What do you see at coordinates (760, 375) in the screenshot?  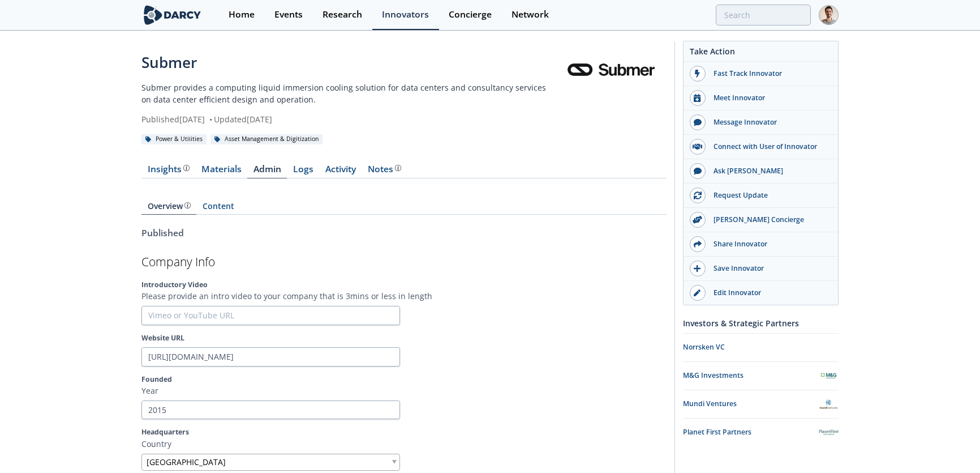 I see `a: M&G Investments M&G Investments` at bounding box center [760, 375].